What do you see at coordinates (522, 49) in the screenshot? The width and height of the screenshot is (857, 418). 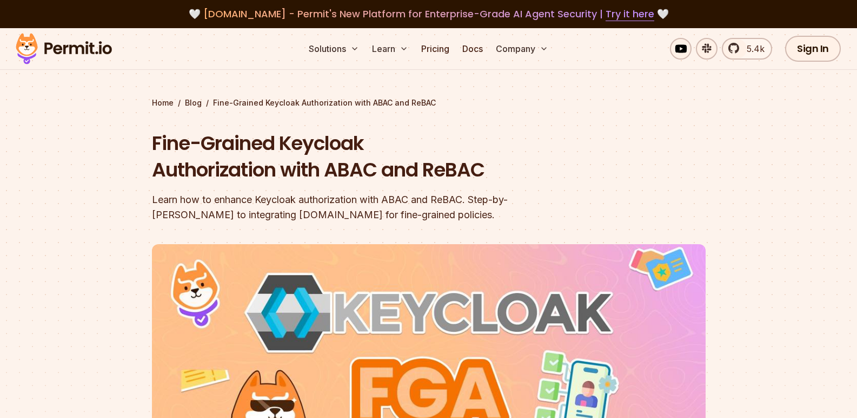 I see `button: Company` at bounding box center [522, 49].